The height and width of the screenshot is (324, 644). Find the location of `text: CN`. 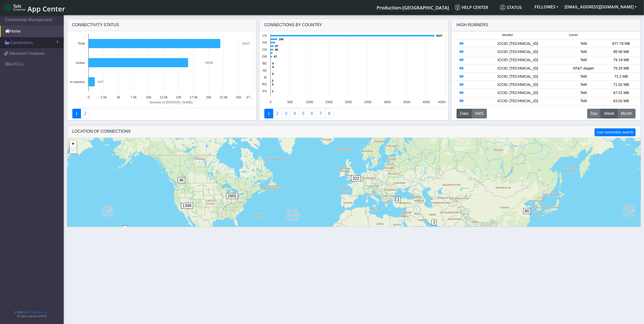

text: CN is located at coordinates (264, 50).